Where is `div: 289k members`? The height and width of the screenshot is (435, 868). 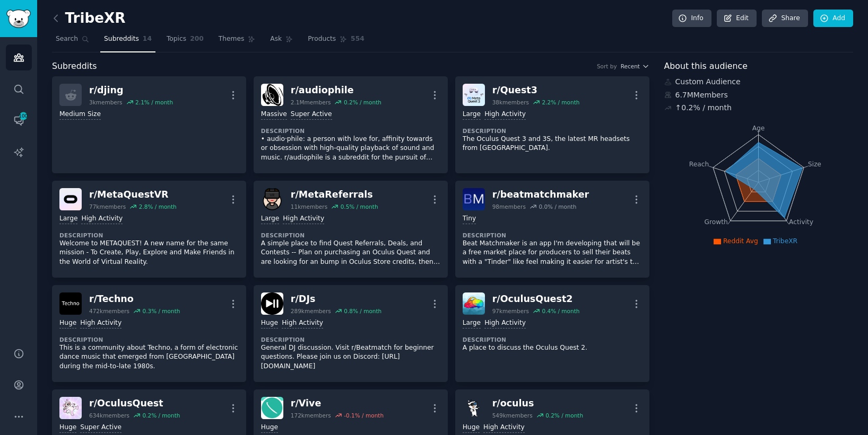 div: 289k members is located at coordinates (311, 311).